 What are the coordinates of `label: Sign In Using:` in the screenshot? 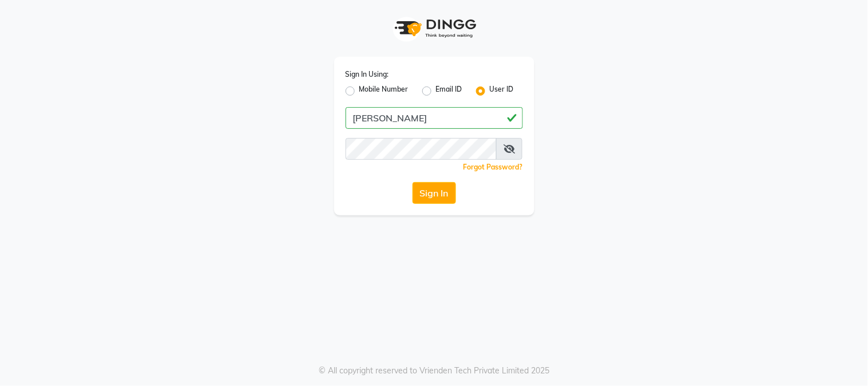 It's located at (367, 75).